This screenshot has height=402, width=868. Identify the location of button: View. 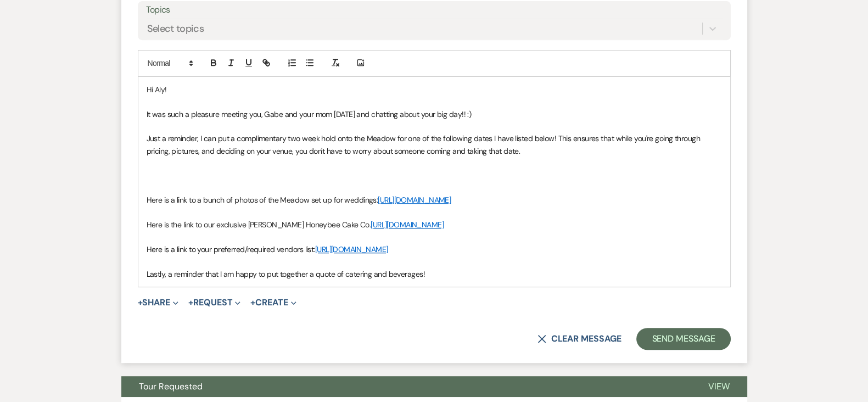
(718, 387).